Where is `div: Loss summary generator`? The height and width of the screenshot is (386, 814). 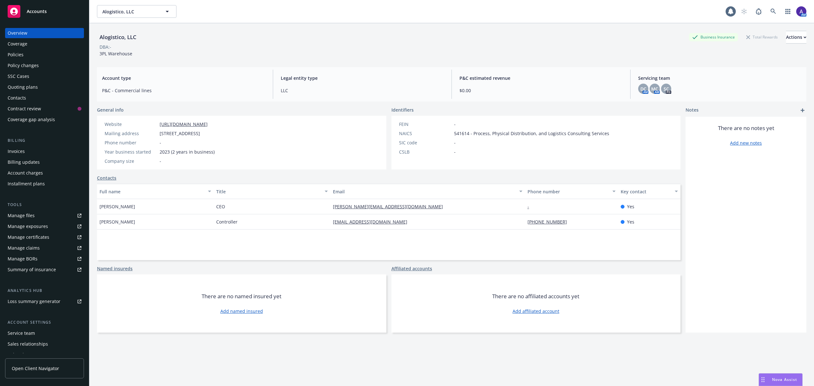
div: Loss summary generator is located at coordinates (34, 301).